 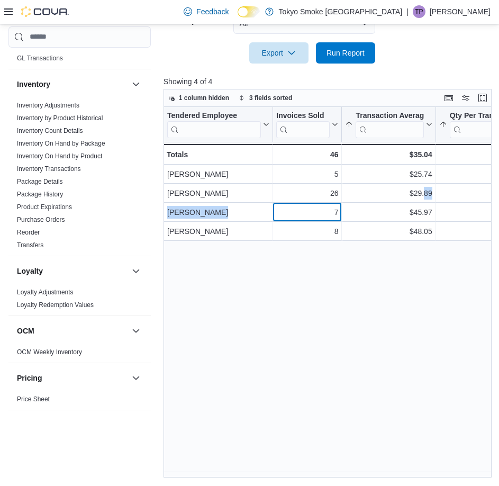 What do you see at coordinates (30, 271) in the screenshot?
I see `h3: Loyalty` at bounding box center [30, 271].